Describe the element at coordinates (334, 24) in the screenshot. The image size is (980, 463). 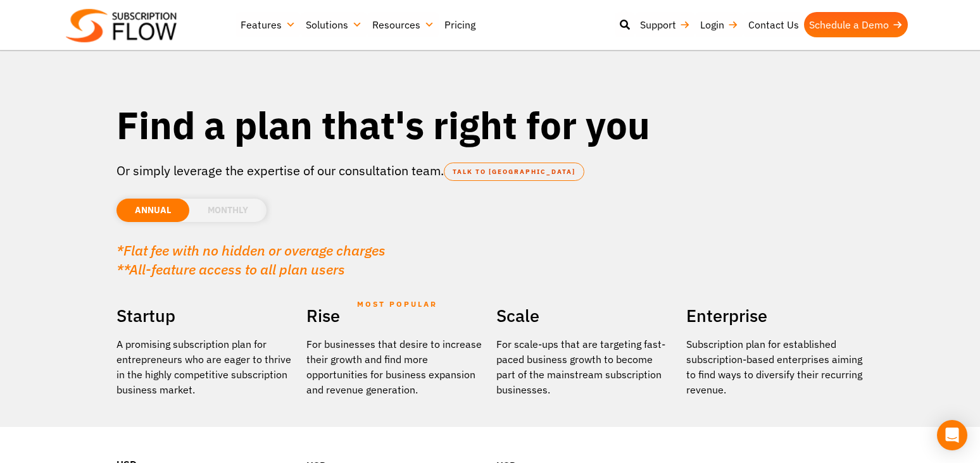
I see `a: Solutions` at that location.